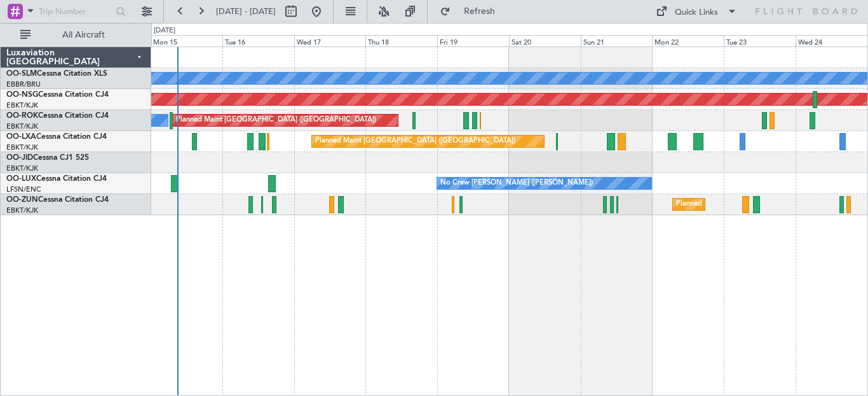  What do you see at coordinates (186, 40) in the screenshot?
I see `div: Mon 15` at bounding box center [186, 40].